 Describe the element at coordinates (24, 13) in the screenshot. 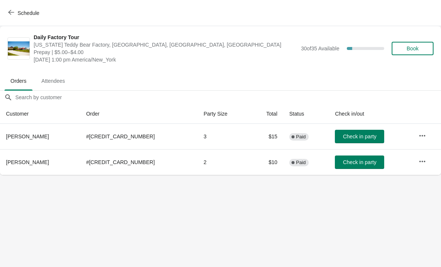

I see `button: Schedule` at that location.